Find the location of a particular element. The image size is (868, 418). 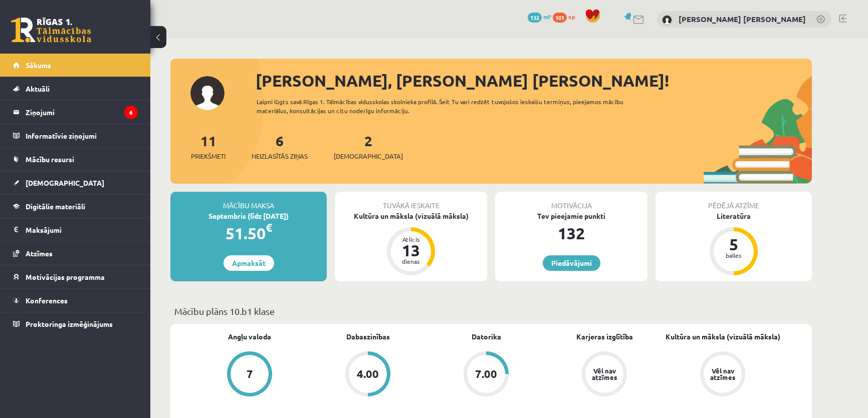

span: Proktoringa izmēģinājums is located at coordinates (69, 324).